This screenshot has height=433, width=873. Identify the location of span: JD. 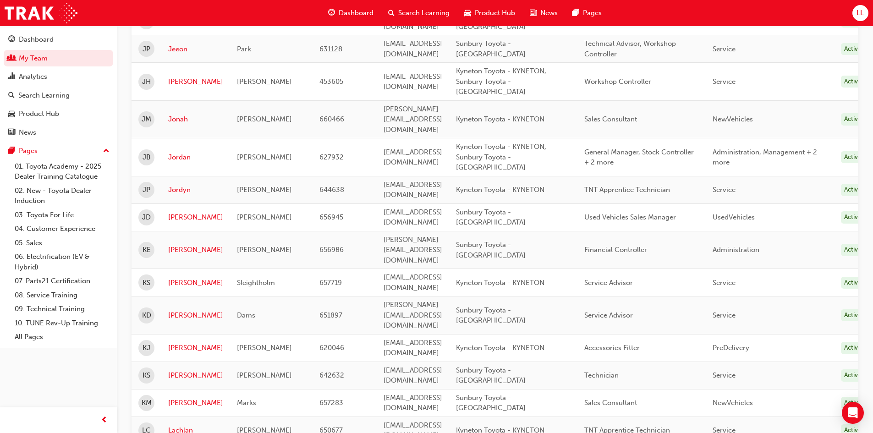
(146, 217).